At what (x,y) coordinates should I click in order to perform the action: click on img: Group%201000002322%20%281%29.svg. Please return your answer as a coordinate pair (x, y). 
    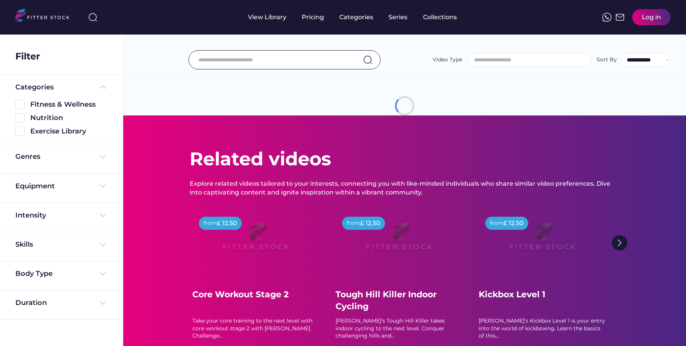
    Looking at the image, I should click on (620, 243).